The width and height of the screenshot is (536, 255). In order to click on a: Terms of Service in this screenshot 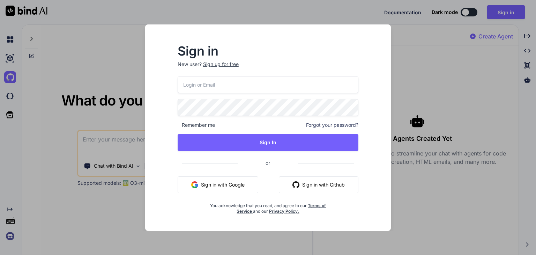, I will do `click(281, 208)`.